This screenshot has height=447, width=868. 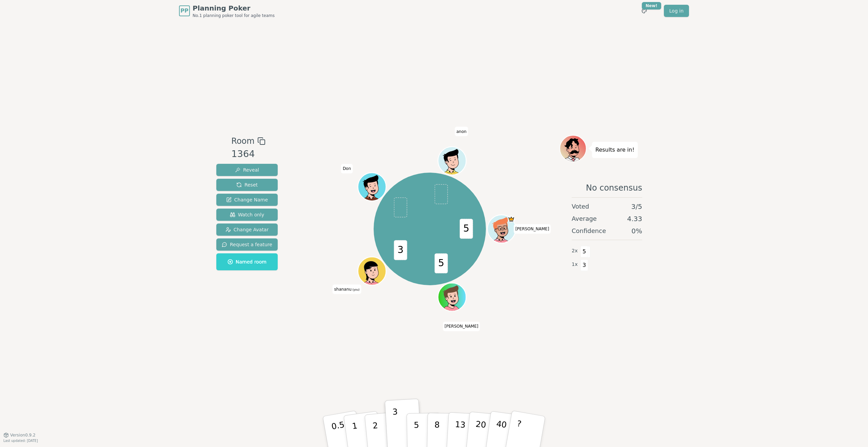 What do you see at coordinates (22, 435) in the screenshot?
I see `span: Version 0.9.2` at bounding box center [22, 435].